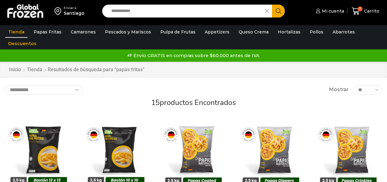  Describe the element at coordinates (360, 9) in the screenshot. I see `span: 7` at that location.